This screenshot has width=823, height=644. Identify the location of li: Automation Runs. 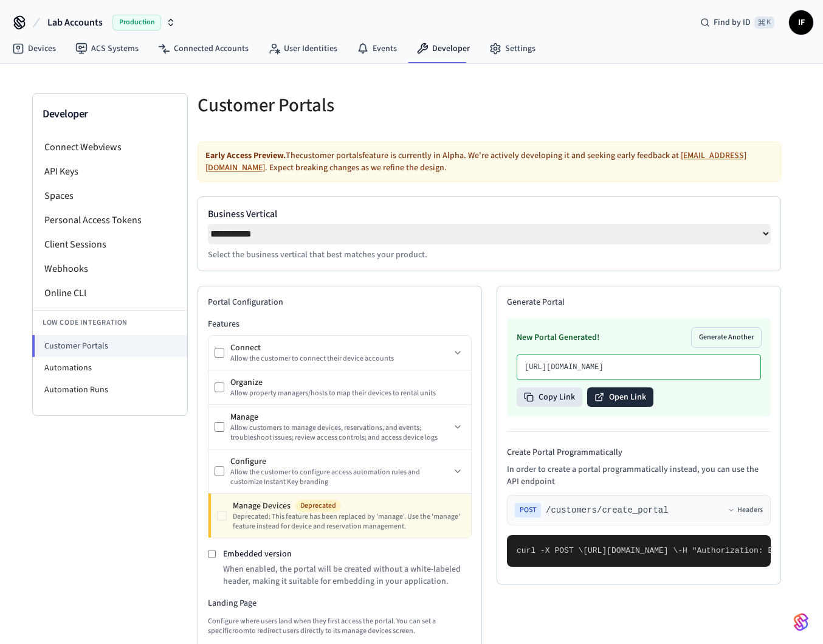
(110, 390).